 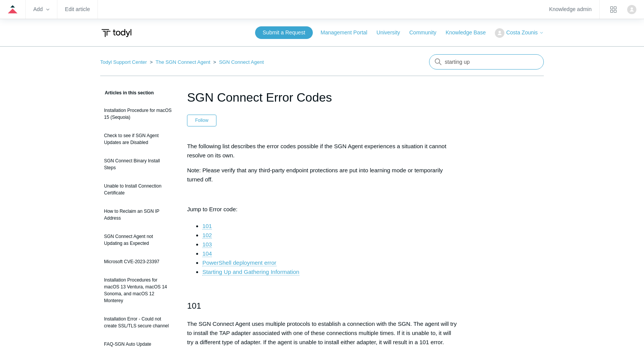 I want to click on a: Installation Procedures for macOS 13 Ventura, macOS 14 Sonoma, and macOS 12 Monterey, so click(x=138, y=290).